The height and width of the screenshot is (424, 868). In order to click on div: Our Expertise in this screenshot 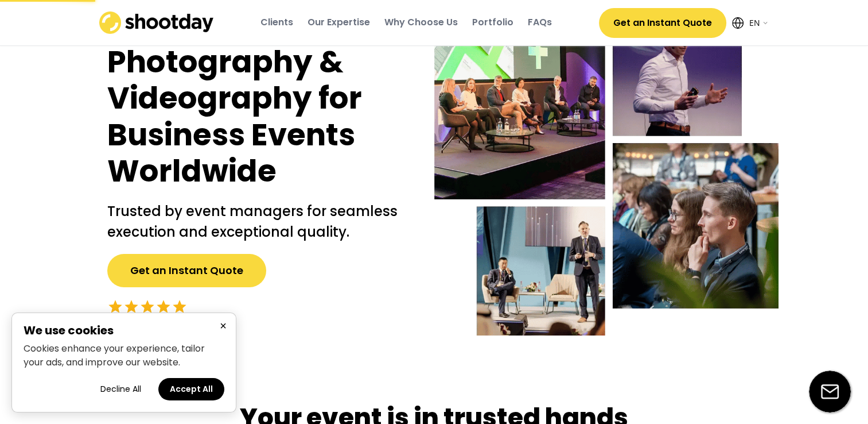, I will do `click(338, 22)`.